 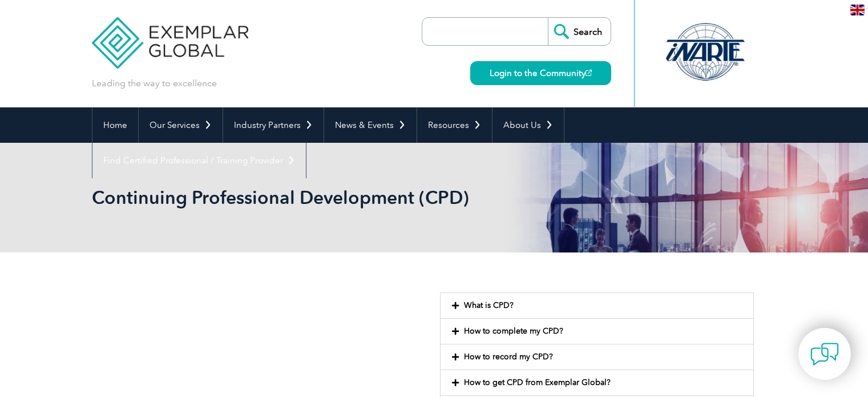 I want to click on a: How to record my CPD?, so click(x=509, y=356).